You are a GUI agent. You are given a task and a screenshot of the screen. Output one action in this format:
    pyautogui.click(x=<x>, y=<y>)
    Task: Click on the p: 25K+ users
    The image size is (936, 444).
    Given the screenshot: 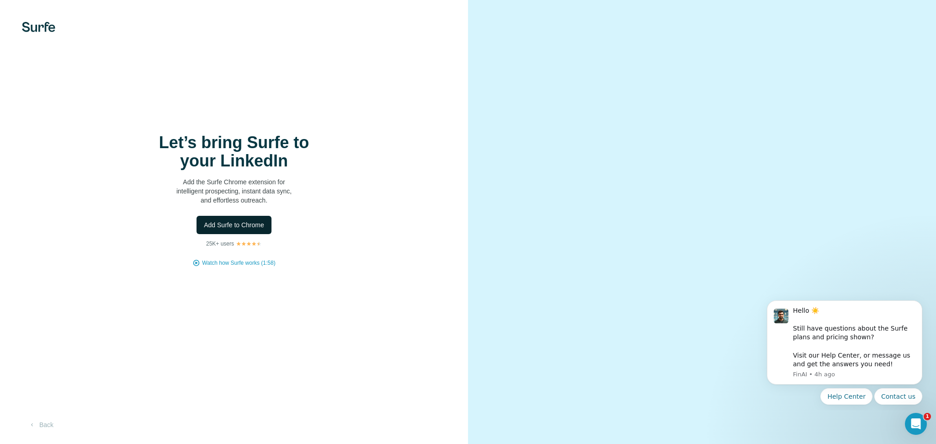 What is the action you would take?
    pyautogui.click(x=220, y=244)
    